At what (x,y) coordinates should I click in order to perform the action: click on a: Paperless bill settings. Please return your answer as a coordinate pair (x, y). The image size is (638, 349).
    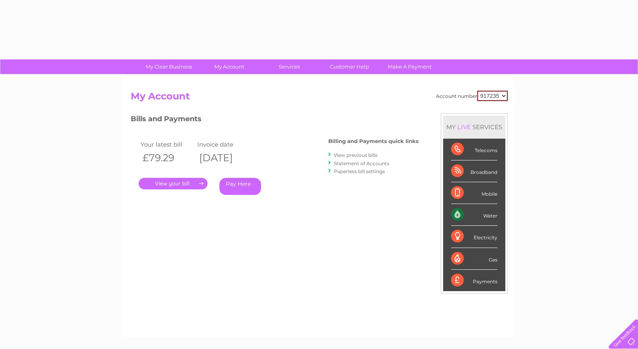
    Looking at the image, I should click on (359, 171).